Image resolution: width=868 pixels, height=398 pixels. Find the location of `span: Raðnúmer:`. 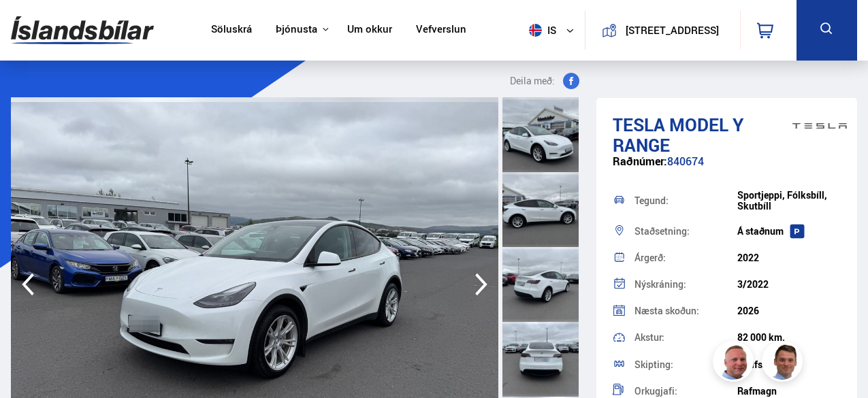

span: Raðnúmer: is located at coordinates (640, 161).